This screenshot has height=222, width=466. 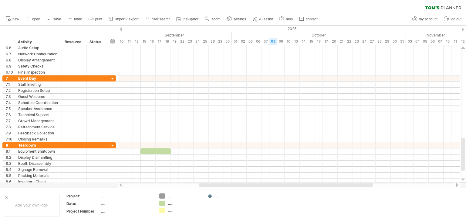 I want to click on span: navigator, so click(x=191, y=19).